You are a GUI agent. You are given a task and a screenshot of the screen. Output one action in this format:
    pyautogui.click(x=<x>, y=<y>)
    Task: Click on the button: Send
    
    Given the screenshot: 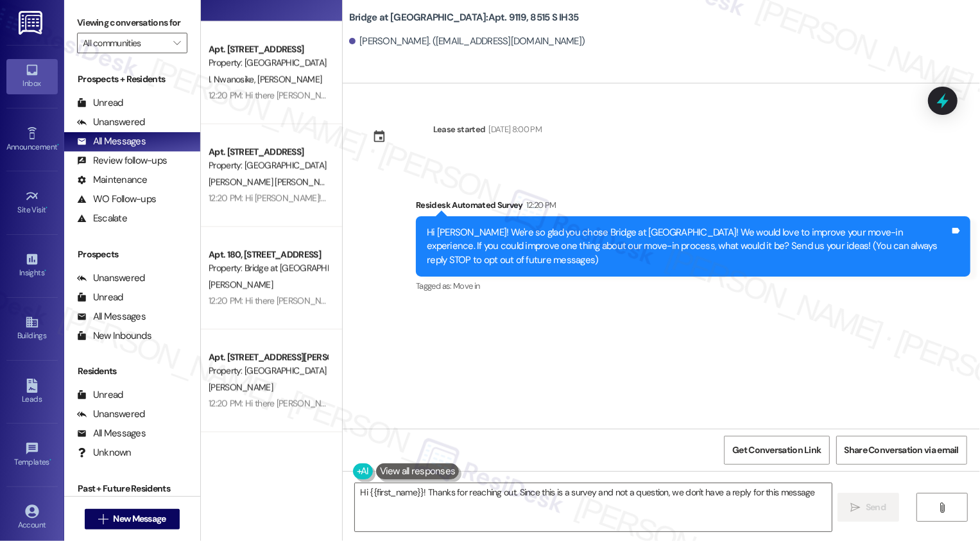 What is the action you would take?
    pyautogui.click(x=868, y=507)
    